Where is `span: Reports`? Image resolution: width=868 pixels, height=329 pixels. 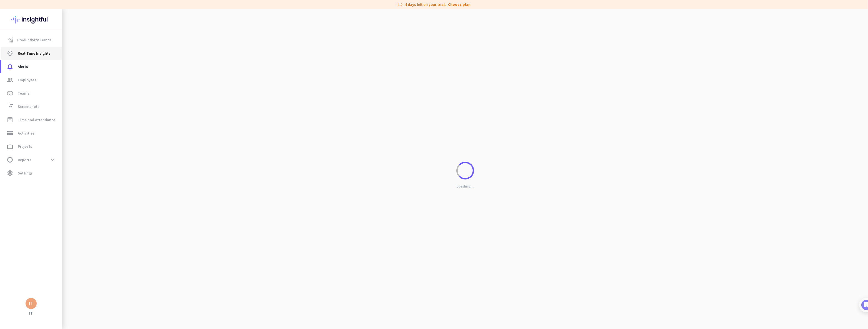 span: Reports is located at coordinates (24, 160).